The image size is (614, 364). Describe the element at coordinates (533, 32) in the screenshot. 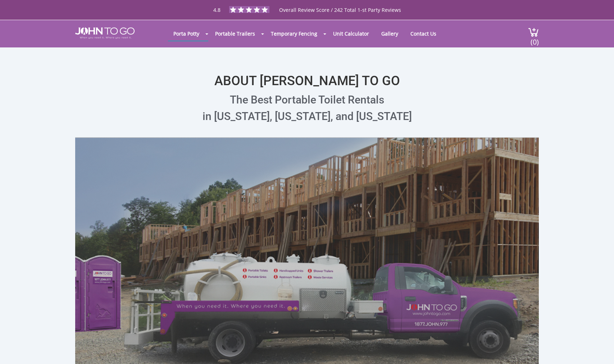

I see `img: cart a` at that location.